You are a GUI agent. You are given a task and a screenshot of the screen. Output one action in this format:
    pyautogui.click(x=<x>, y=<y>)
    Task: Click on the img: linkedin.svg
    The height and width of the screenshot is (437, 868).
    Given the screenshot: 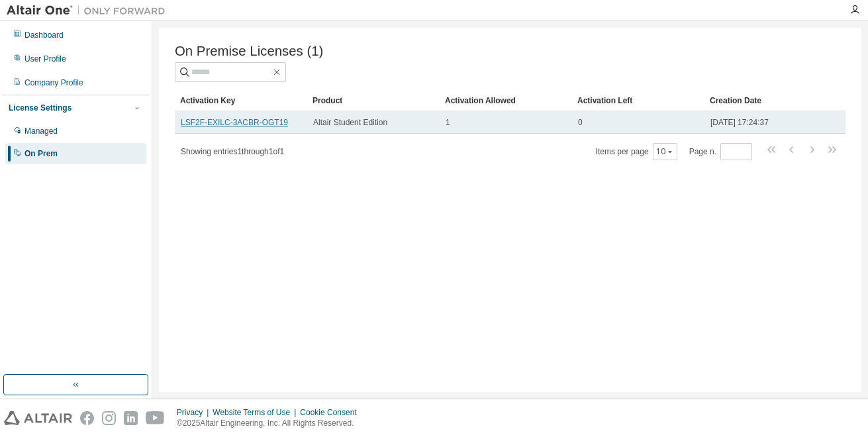 What is the action you would take?
    pyautogui.click(x=131, y=418)
    